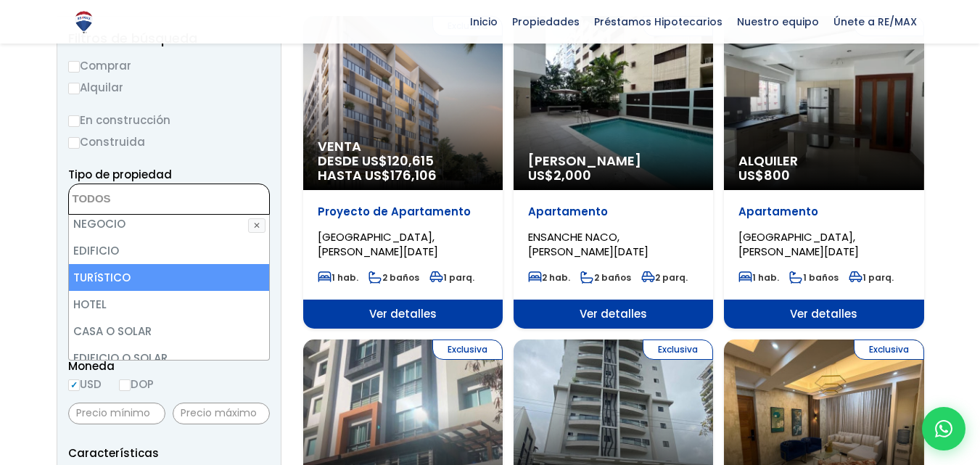 This screenshot has width=980, height=465. I want to click on span: DESDE US$, so click(403, 168).